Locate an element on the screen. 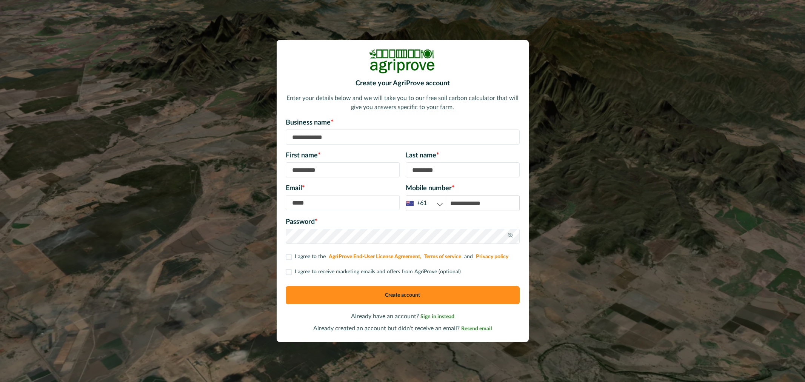 This screenshot has height=382, width=805. a: Privacy policy is located at coordinates (492, 257).